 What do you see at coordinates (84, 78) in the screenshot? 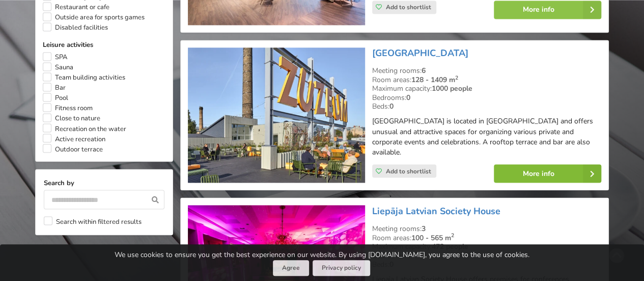
I see `label: Team building activities` at bounding box center [84, 78].